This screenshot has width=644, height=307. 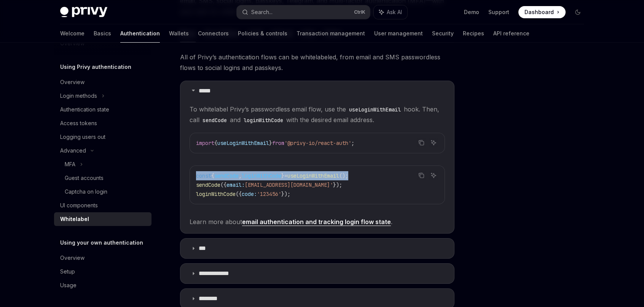 I want to click on div: Authentication state, so click(x=84, y=109).